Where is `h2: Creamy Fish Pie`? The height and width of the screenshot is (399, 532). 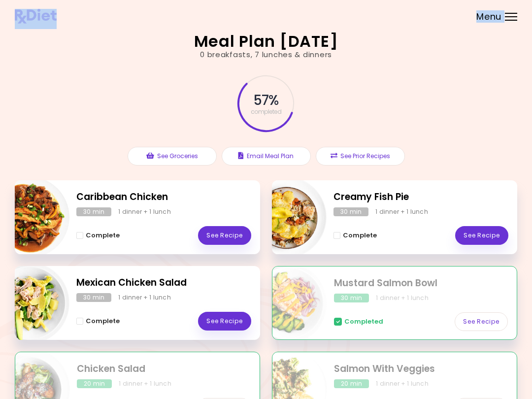
h2: Creamy Fish Pie is located at coordinates (421, 197).